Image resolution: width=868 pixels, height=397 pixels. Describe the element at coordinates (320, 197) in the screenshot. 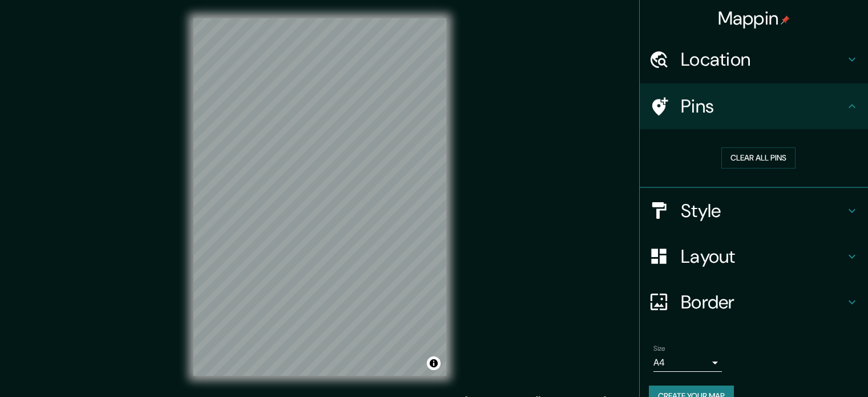

I see `canvas: Map` at that location.